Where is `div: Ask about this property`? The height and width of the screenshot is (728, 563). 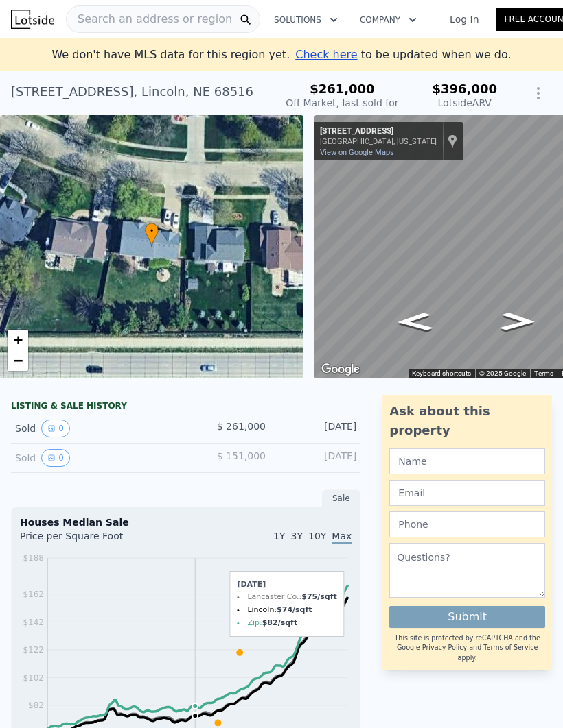 div: Ask about this property is located at coordinates (466, 421).